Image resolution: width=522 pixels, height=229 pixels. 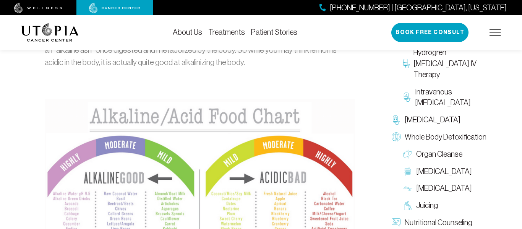 What do you see at coordinates (115, 8) in the screenshot?
I see `img: cancer center` at bounding box center [115, 8].